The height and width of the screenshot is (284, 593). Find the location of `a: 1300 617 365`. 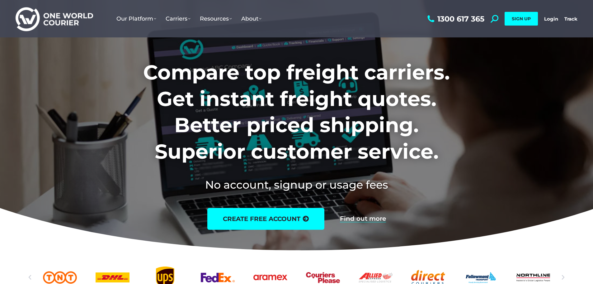

a: 1300 617 365 is located at coordinates (455, 19).